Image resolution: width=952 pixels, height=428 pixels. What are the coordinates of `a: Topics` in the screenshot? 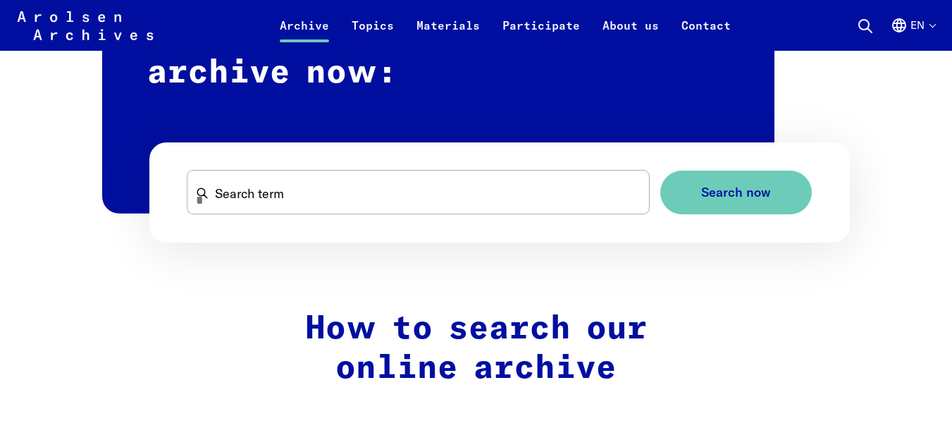 It's located at (373, 34).